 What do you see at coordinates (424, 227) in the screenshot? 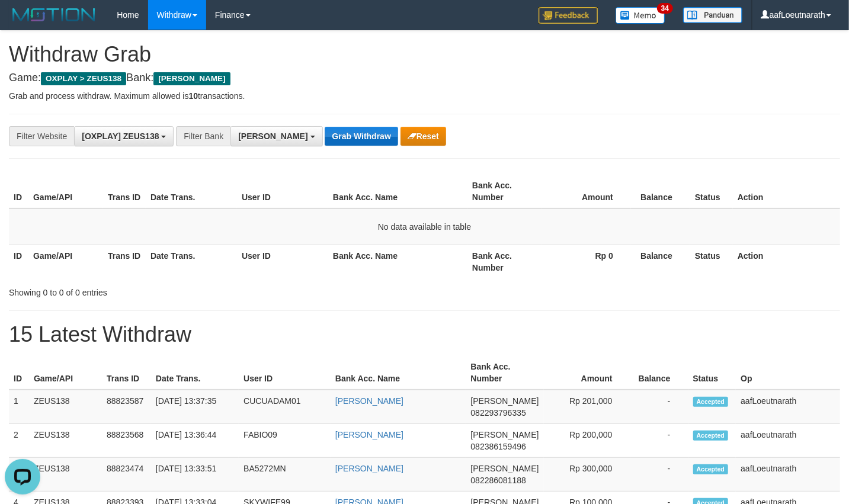
I see `td: No data available in table` at bounding box center [424, 227].